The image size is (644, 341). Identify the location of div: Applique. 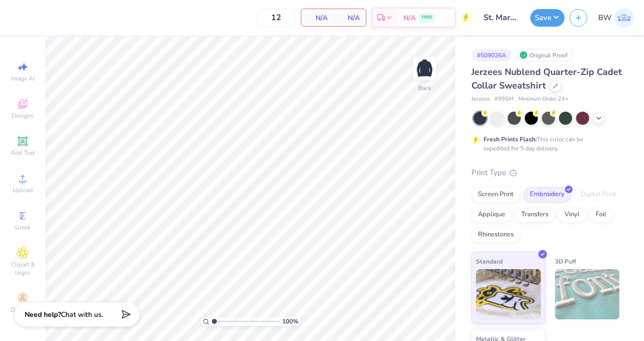
(492, 215).